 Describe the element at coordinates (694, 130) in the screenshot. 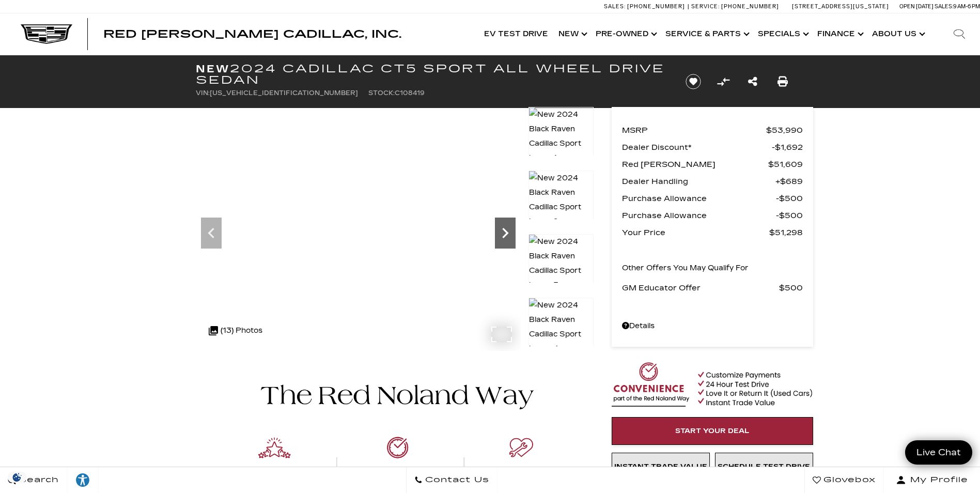

I see `span: MSRP` at that location.